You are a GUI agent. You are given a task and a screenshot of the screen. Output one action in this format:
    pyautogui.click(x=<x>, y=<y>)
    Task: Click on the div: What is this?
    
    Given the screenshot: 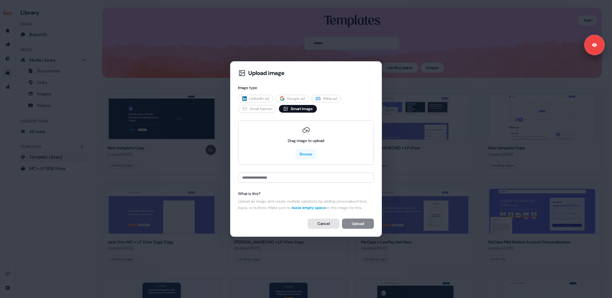 What is the action you would take?
    pyautogui.click(x=306, y=193)
    